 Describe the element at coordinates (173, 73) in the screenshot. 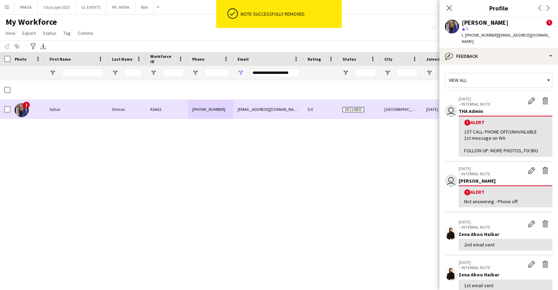

I see `input: Workforce ID Filter Input` at that location.